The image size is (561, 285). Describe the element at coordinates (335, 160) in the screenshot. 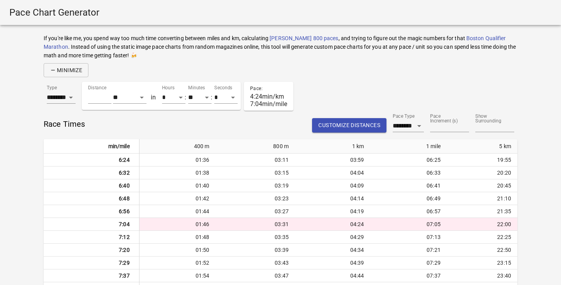

I see `td: 03:59` at that location.